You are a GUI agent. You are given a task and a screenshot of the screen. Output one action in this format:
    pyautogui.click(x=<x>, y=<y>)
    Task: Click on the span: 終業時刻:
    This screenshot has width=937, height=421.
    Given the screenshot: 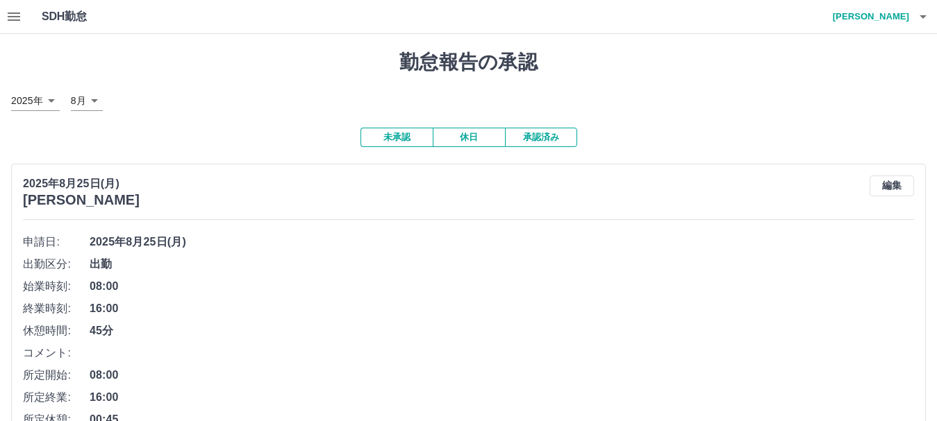 What is the action you would take?
    pyautogui.click(x=56, y=309)
    